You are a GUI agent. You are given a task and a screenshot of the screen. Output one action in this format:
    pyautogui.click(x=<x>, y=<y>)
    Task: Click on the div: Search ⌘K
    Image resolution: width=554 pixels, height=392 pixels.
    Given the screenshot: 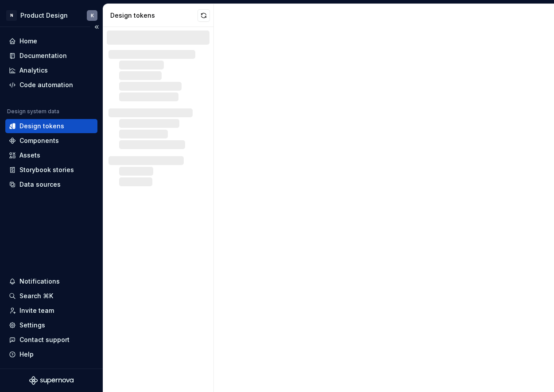 What is the action you would take?
    pyautogui.click(x=36, y=296)
    